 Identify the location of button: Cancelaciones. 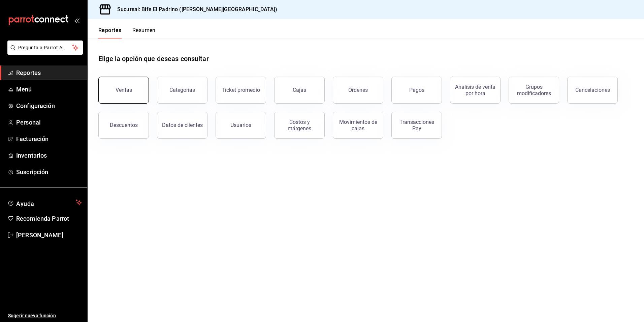
(592, 90).